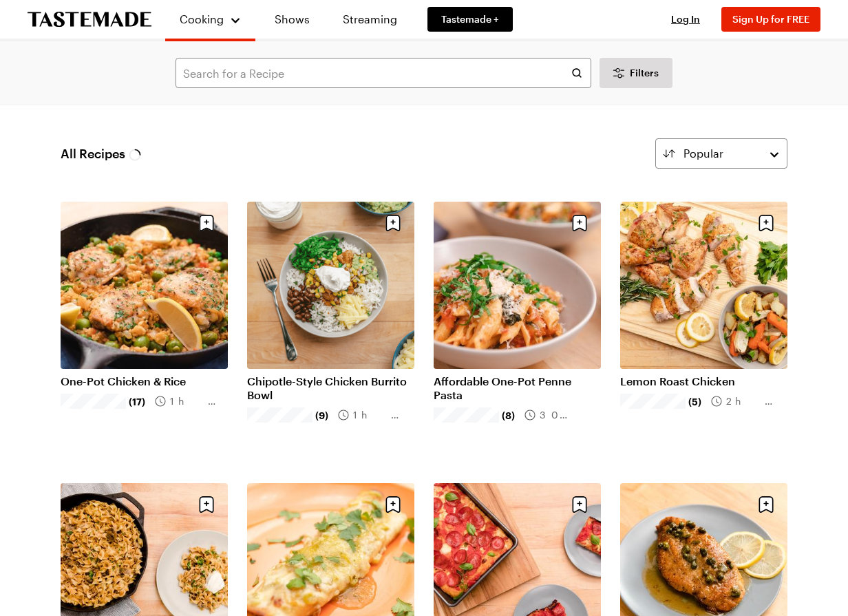 This screenshot has height=616, width=848. I want to click on button: Sign Up for FREE, so click(771, 19).